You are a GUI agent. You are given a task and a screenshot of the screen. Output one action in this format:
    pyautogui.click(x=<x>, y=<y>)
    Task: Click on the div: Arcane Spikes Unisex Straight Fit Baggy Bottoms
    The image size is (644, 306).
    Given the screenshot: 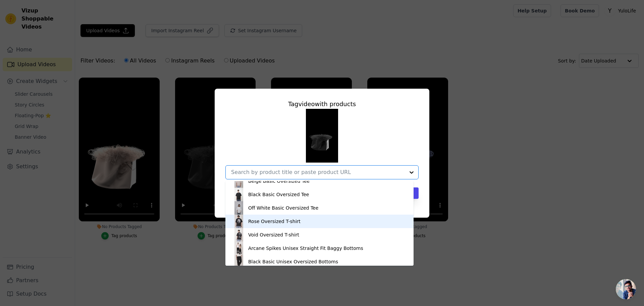 What is the action you would take?
    pyautogui.click(x=306, y=248)
    